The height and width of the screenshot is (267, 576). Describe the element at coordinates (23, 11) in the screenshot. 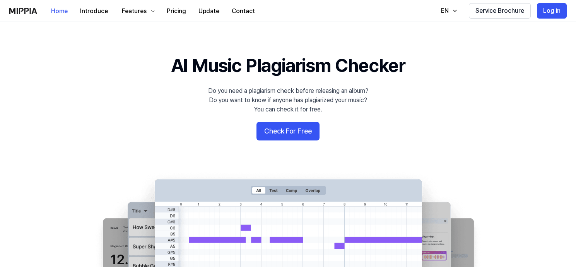

I see `img: logo` at that location.